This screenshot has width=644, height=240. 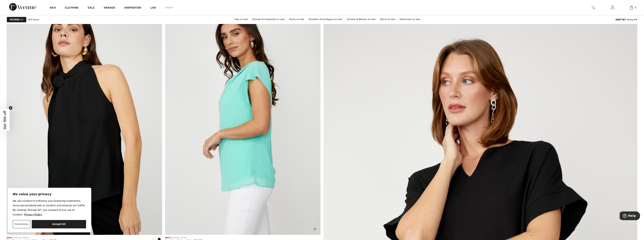 What do you see at coordinates (169, 8) in the screenshot?
I see `a: Prom` at bounding box center [169, 8].